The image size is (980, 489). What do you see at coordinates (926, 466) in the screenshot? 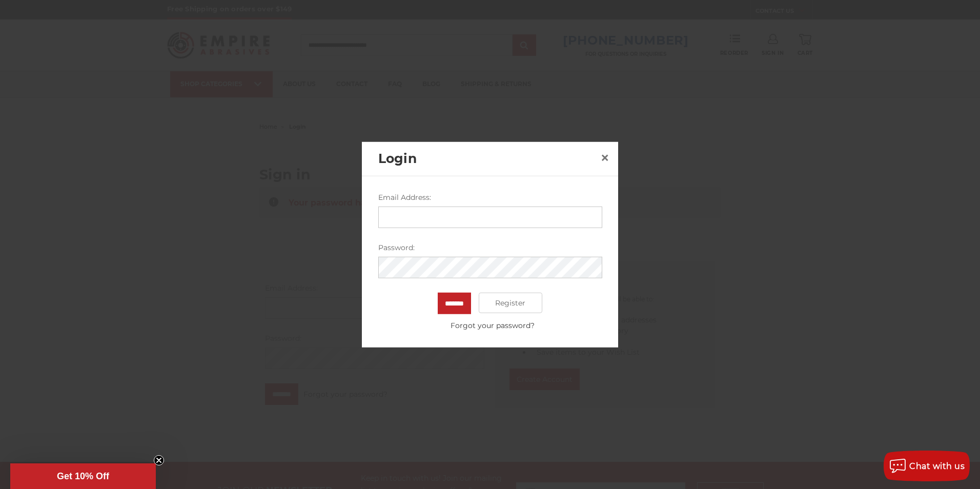
I see `button: Chat with us` at bounding box center [926, 466].